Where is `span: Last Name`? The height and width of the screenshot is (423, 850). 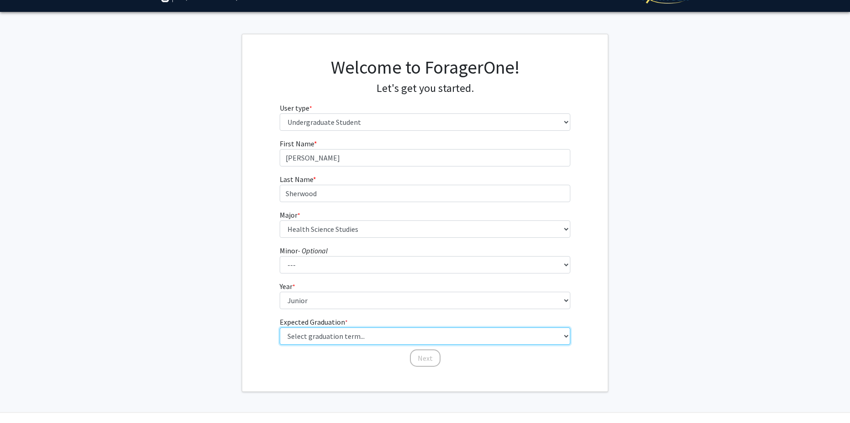
span: Last Name is located at coordinates (296, 179).